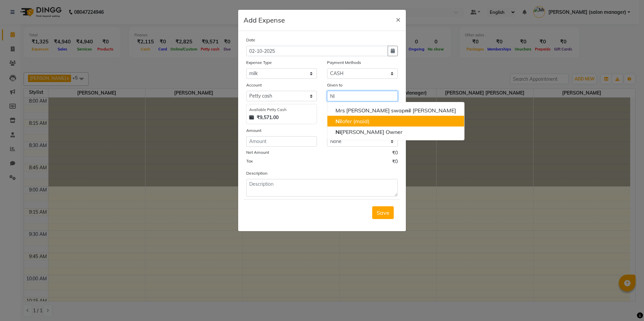  What do you see at coordinates (408, 110) in the screenshot?
I see `span: ni` at bounding box center [408, 110].